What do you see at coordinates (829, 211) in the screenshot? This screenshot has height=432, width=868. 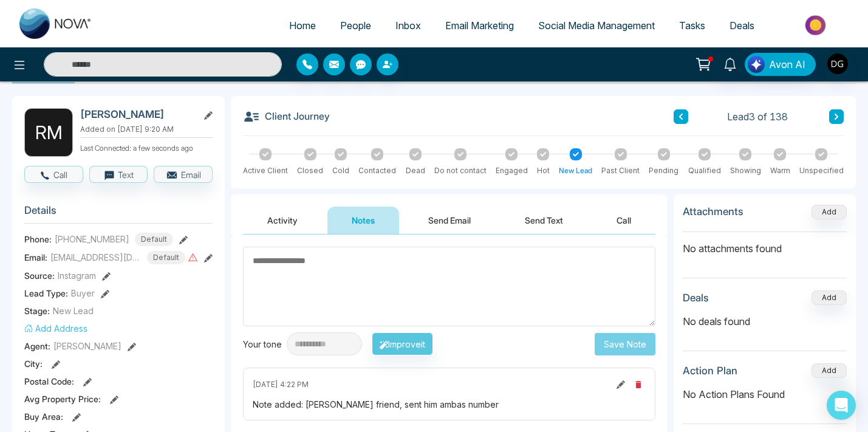 I see `span: Add` at bounding box center [829, 211].